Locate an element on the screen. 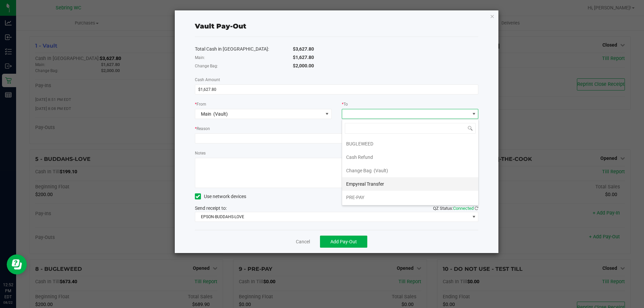  label: Notes is located at coordinates (200, 153).